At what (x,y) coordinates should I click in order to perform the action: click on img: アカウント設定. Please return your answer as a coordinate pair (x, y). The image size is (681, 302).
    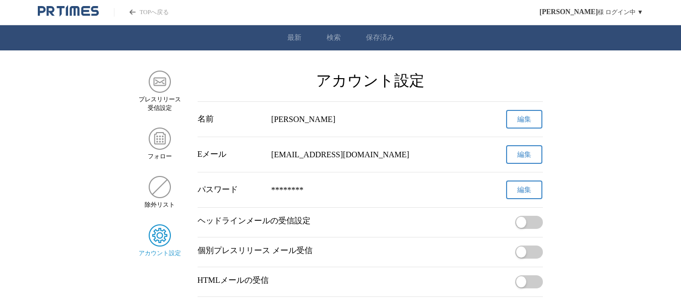
    Looking at the image, I should click on (160, 235).